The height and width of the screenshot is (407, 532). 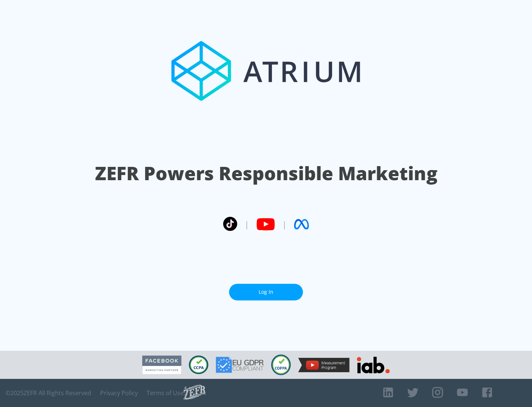 I want to click on a: Terms of Use, so click(x=166, y=392).